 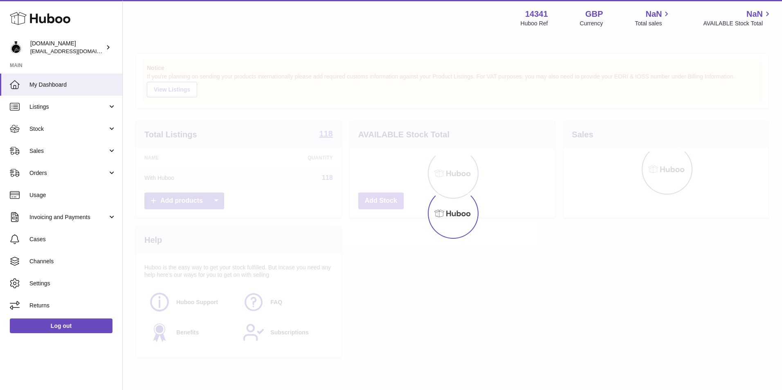 I want to click on a: NaN Total sales, so click(x=653, y=18).